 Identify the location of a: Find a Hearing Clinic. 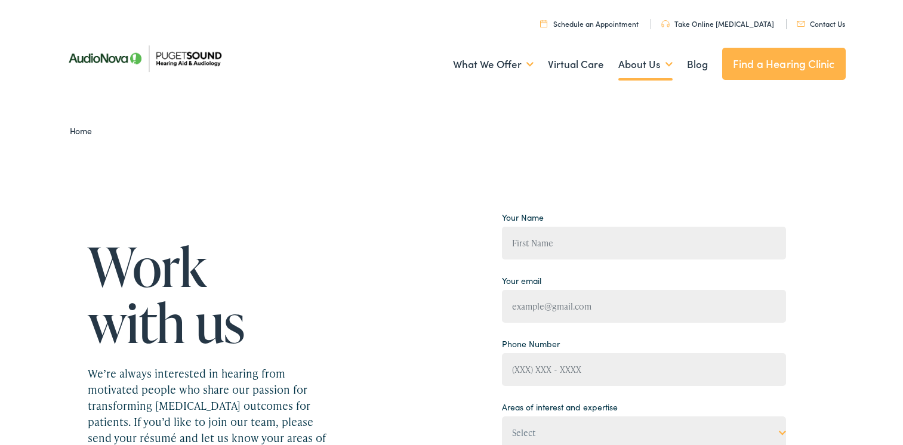
(784, 64).